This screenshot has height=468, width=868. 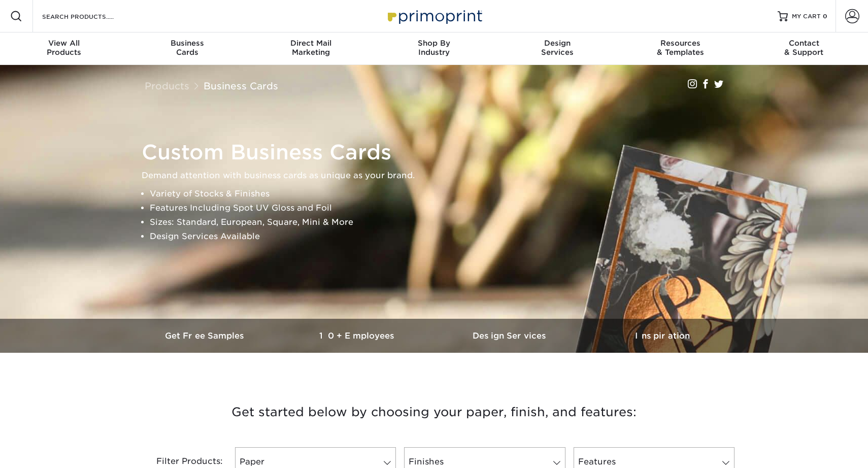 I want to click on h3: 10+ Employees, so click(x=358, y=336).